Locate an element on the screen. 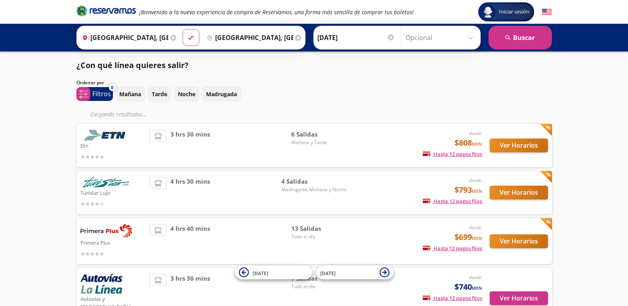  img: Primera Plus is located at coordinates (106, 231).